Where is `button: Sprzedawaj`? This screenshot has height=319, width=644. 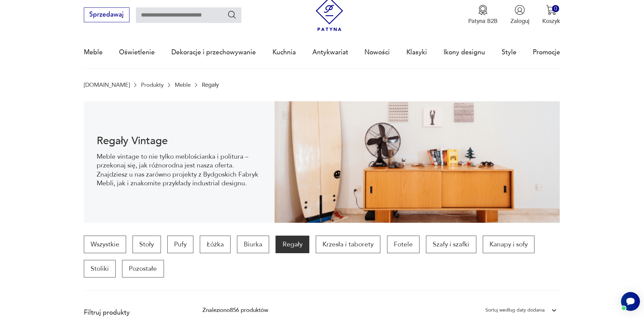
button: Sprzedawaj is located at coordinates (106, 15).